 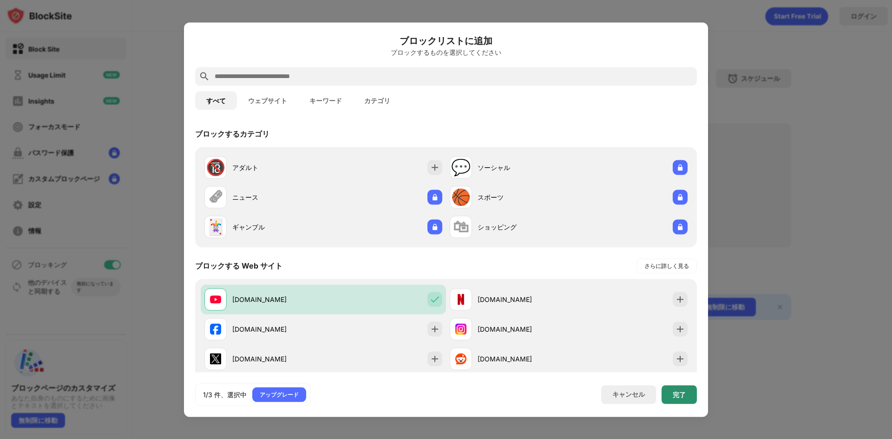 What do you see at coordinates (667, 266) in the screenshot?
I see `div: さらに詳しく見る` at bounding box center [667, 266].